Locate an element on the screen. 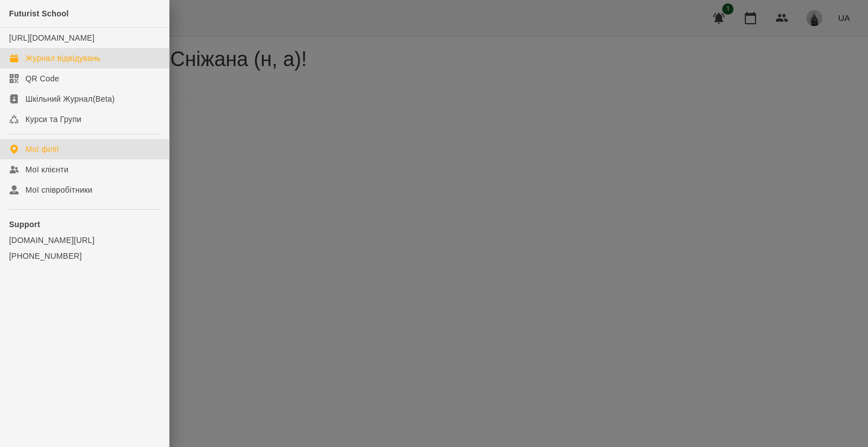 This screenshot has width=868, height=447. div: Мої співробітники is located at coordinates (59, 190).